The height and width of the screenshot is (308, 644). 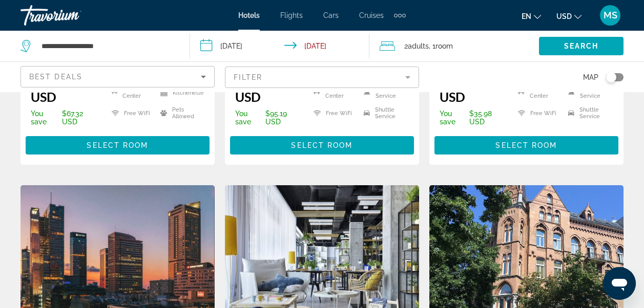 I want to click on button: Travelers: 2 adults, 0 children, so click(x=454, y=46).